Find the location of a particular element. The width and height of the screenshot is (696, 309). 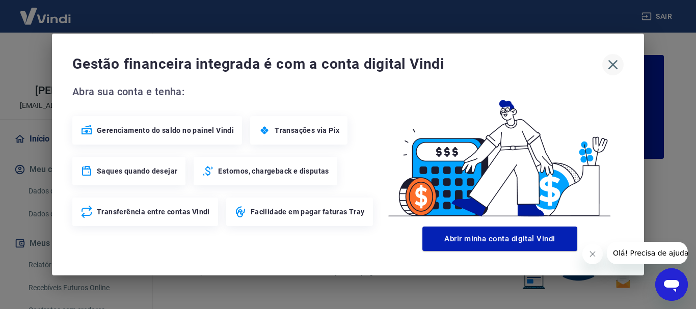

span: Abra sua conta e tenha: is located at coordinates (224, 92).